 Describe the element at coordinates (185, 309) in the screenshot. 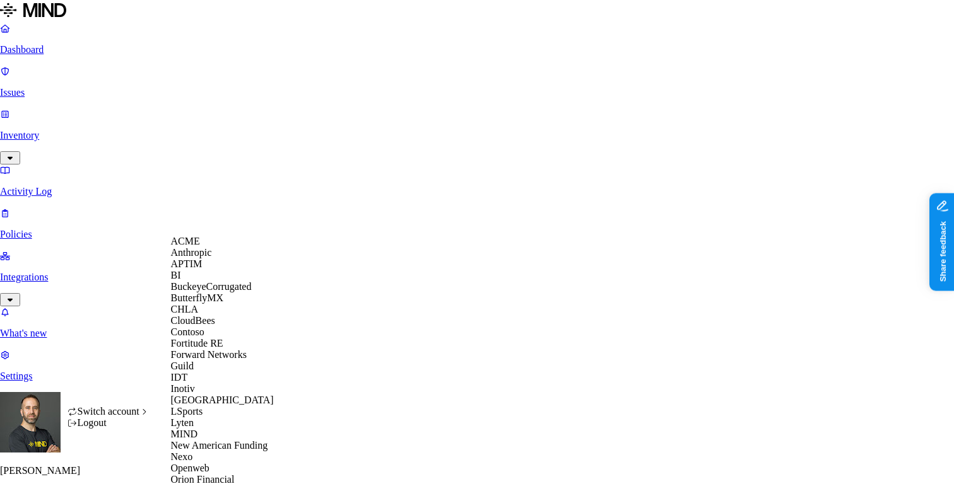

I see `span: CHLA` at that location.